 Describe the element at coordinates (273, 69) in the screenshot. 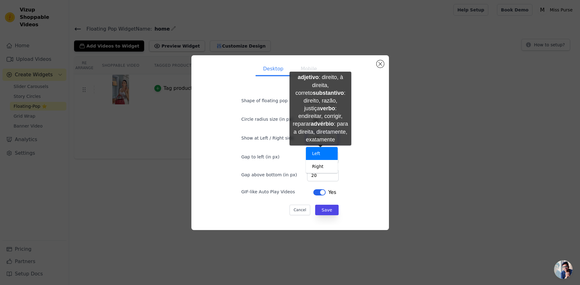

I see `button: Desktop` at that location.